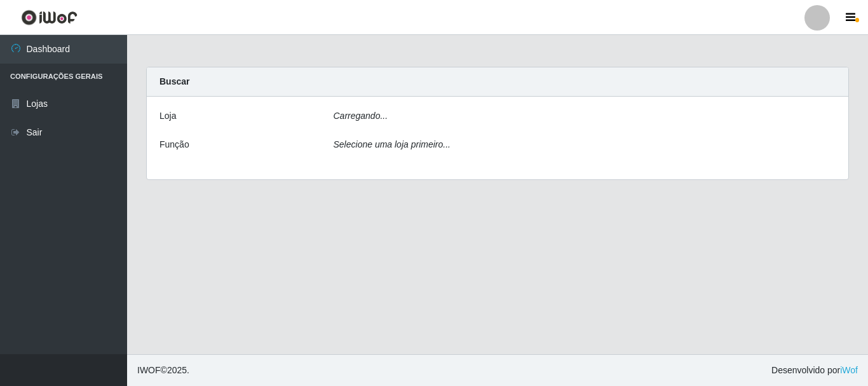 The image size is (868, 386). I want to click on span: Desenvolvido por, so click(815, 370).